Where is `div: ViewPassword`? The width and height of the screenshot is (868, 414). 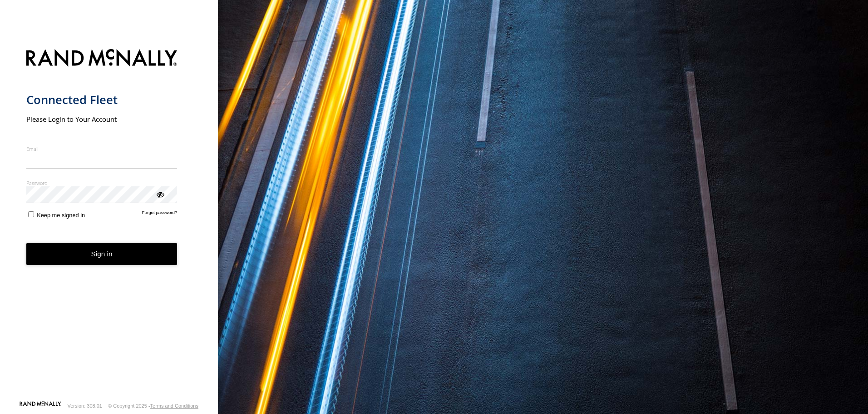 div: ViewPassword is located at coordinates (159, 194).